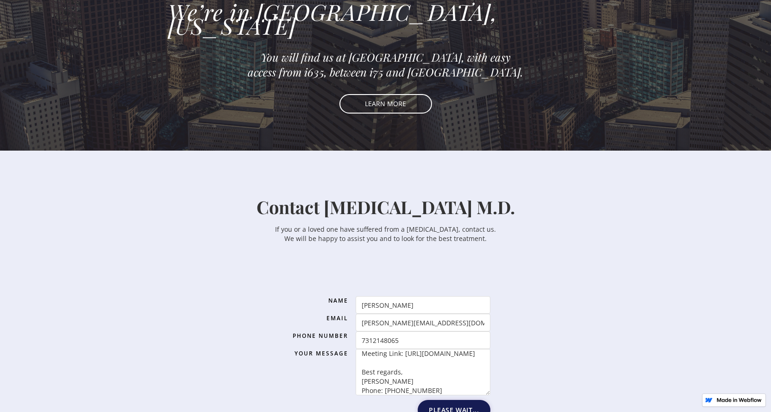 The image size is (771, 412). I want to click on label: Email, so click(314, 318).